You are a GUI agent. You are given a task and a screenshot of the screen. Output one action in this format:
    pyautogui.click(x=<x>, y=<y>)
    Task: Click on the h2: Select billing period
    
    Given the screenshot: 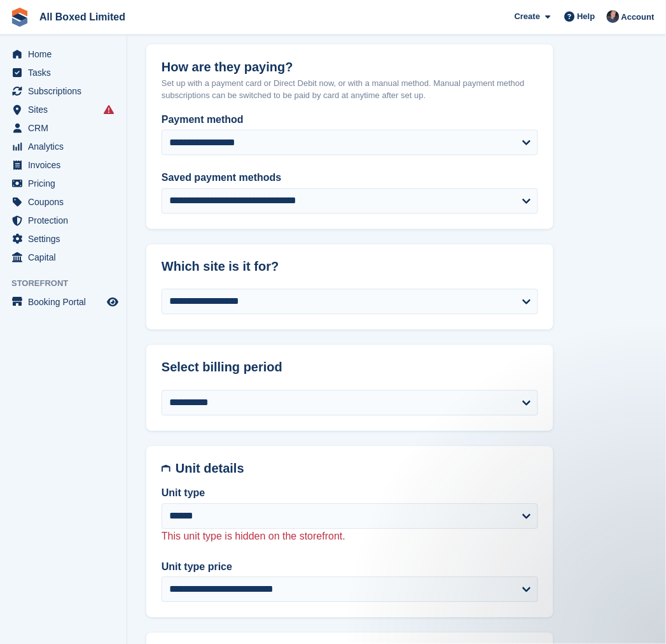 What is the action you would take?
    pyautogui.click(x=350, y=368)
    